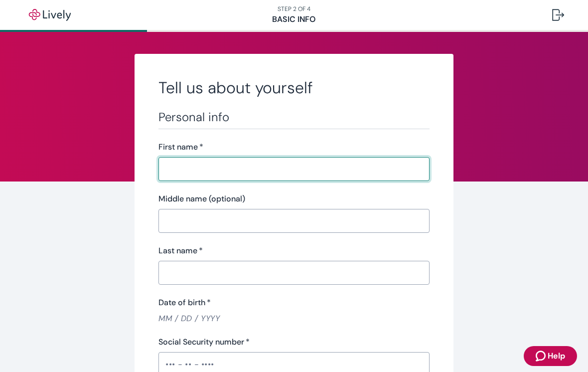  Describe the element at coordinates (294, 318) in the screenshot. I see `input: MM / DD / YYYY` at that location.